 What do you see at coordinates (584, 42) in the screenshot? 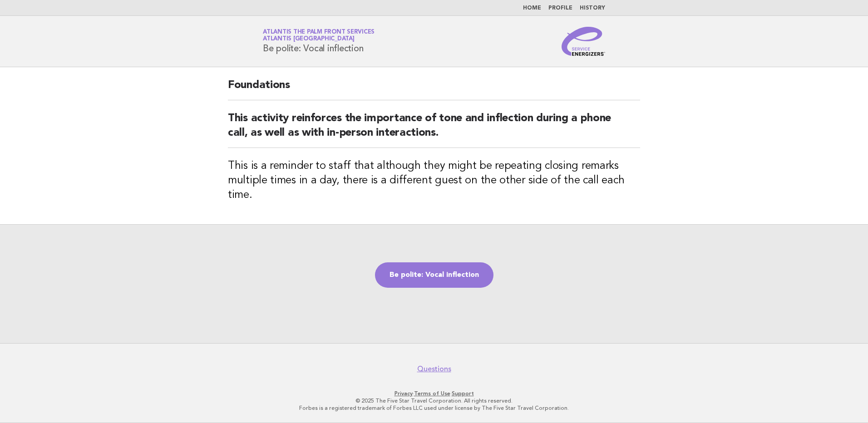
I see `img: Service Energizers` at bounding box center [584, 42].